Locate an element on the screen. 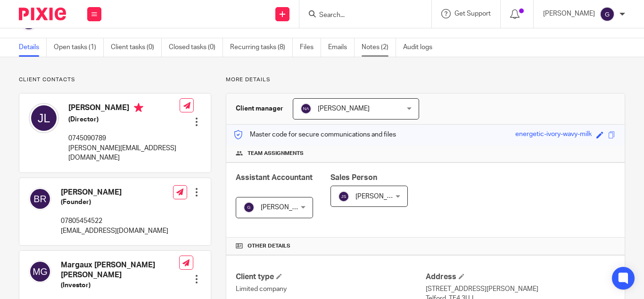 This screenshot has height=299, width=644. a: Recurring tasks (8) is located at coordinates (261, 47).